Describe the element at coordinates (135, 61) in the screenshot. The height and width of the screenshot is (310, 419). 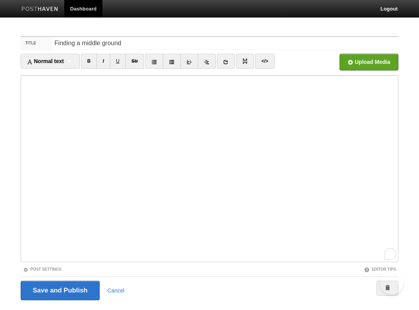
I see `a: Str` at that location.